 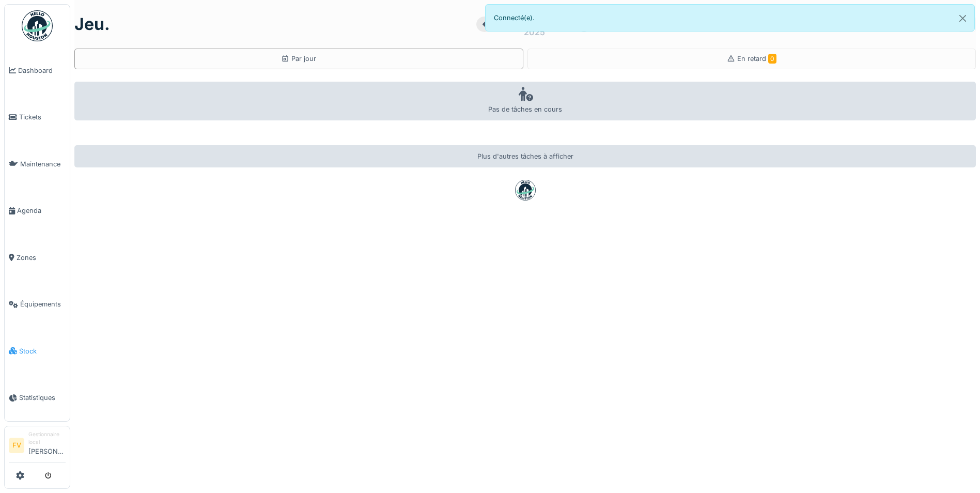 I want to click on span: Statistiques, so click(x=42, y=397).